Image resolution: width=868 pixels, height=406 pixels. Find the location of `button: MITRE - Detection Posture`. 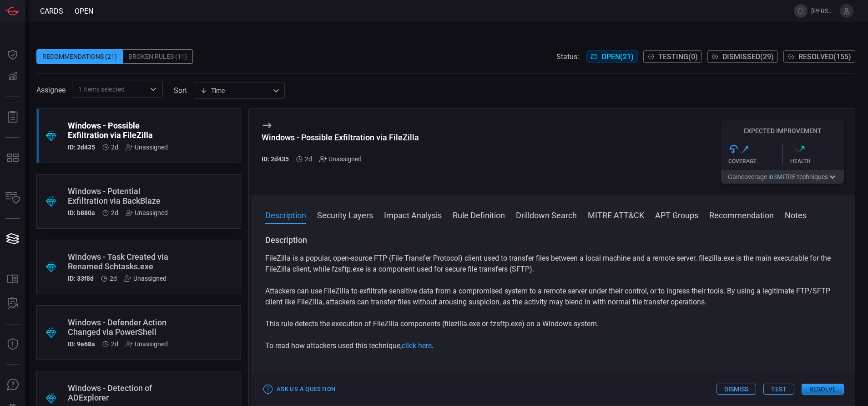

button: MITRE - Detection Posture is located at coordinates (13, 157).